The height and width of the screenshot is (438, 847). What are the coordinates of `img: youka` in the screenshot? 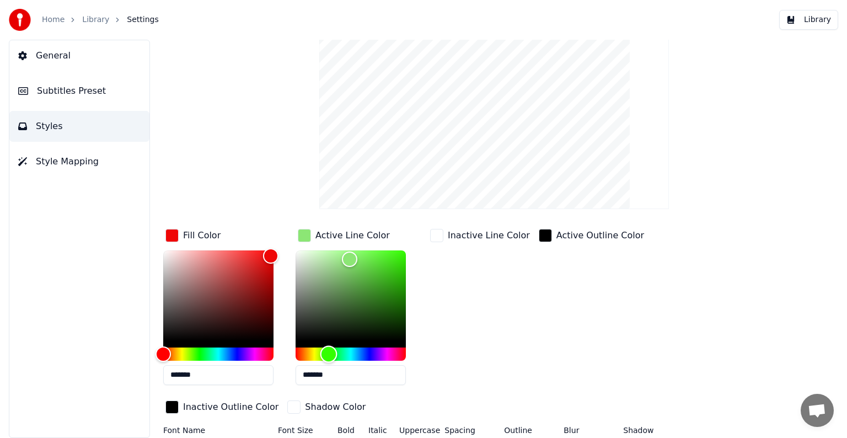 It's located at (20, 20).